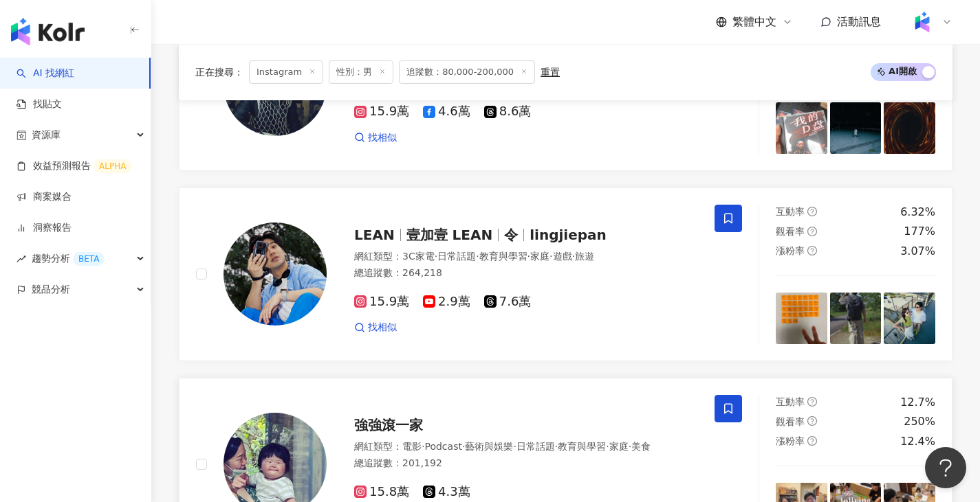  I want to click on div: 6.32%, so click(917, 212).